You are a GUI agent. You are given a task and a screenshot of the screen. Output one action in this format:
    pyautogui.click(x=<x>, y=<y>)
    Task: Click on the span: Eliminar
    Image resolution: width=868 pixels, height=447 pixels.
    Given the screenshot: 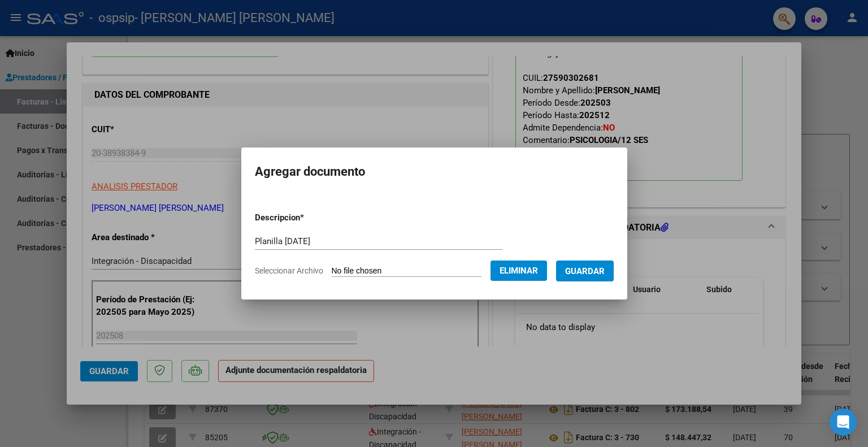 What is the action you would take?
    pyautogui.click(x=519, y=270)
    